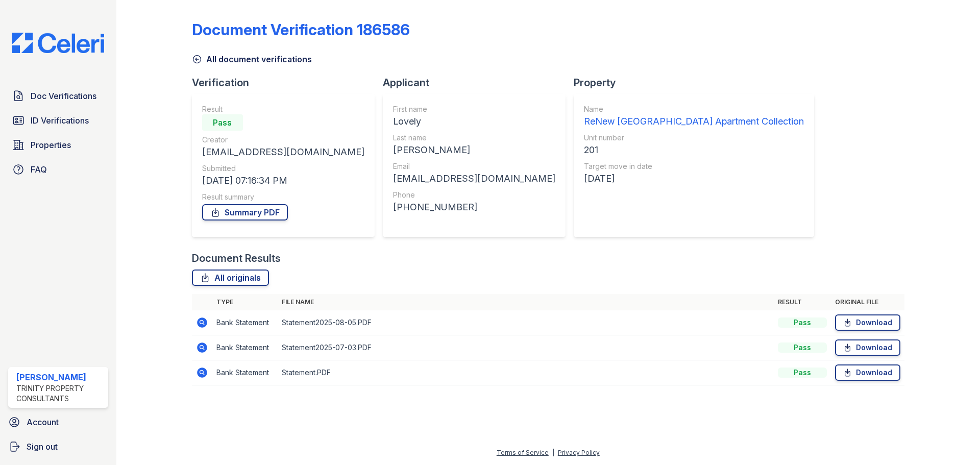  Describe the element at coordinates (58, 145) in the screenshot. I see `a: Properties` at that location.